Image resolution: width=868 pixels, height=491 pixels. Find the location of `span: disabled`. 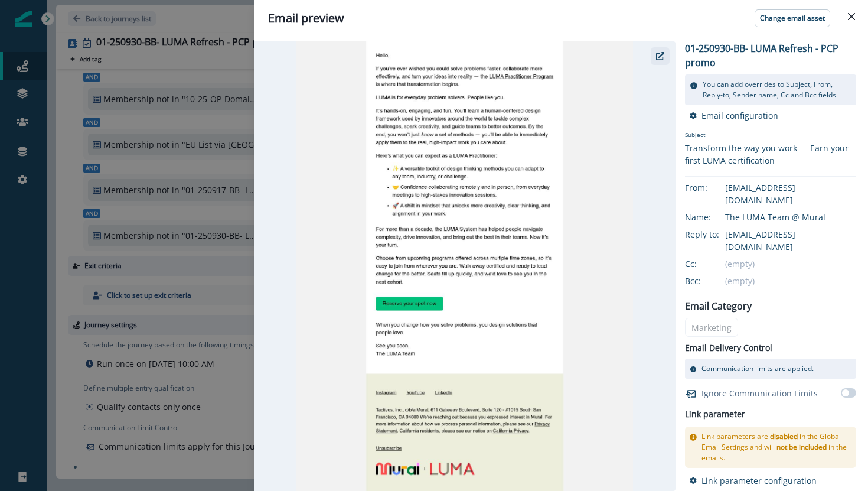

span: disabled is located at coordinates (784, 436).